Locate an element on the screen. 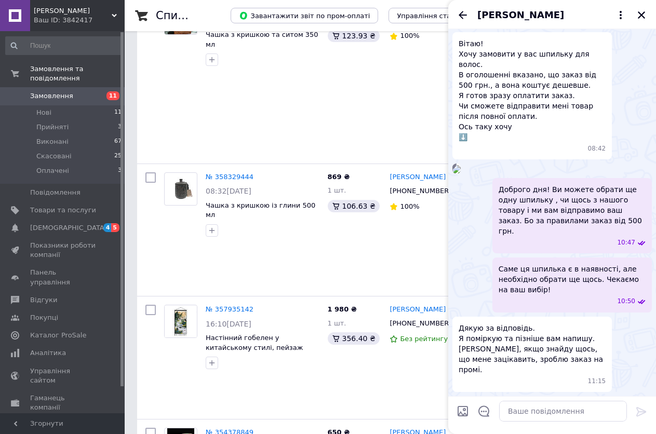 The image size is (656, 434). div: Ваш ID: 3842417 is located at coordinates (79, 20).